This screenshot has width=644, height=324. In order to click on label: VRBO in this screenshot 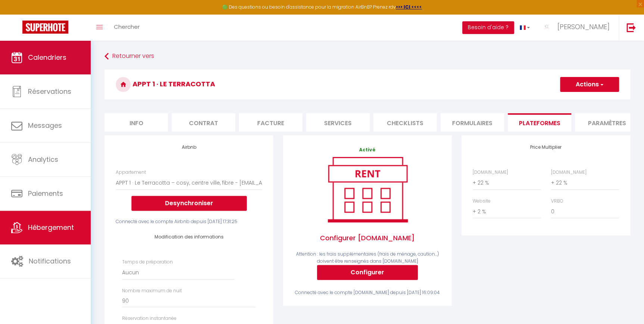, I will do `click(557, 201)`.